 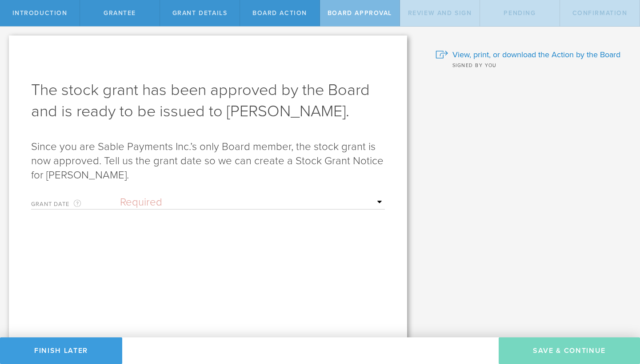 What do you see at coordinates (280, 13) in the screenshot?
I see `span: Board Action` at bounding box center [280, 13].